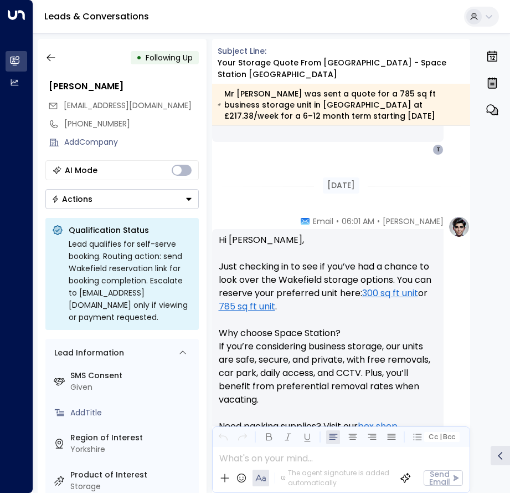 The image size is (510, 493). What do you see at coordinates (358, 221) in the screenshot?
I see `span: 06:01 AM` at bounding box center [358, 221].